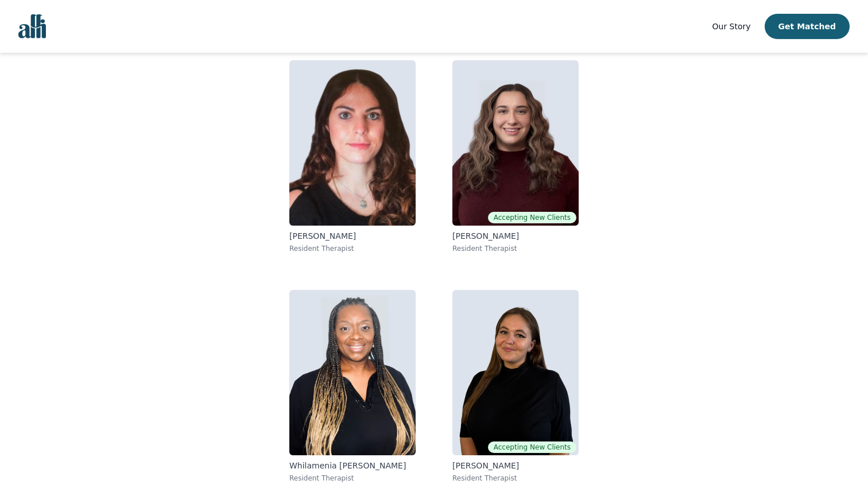 The width and height of the screenshot is (868, 492). What do you see at coordinates (807, 26) in the screenshot?
I see `a: Get Matched` at bounding box center [807, 26].